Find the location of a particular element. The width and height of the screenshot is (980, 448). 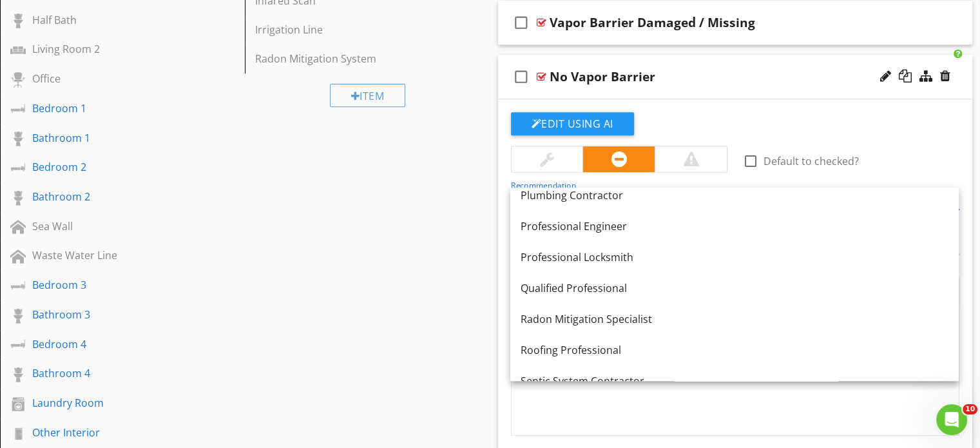

div: Professional Engineer is located at coordinates (735, 226).